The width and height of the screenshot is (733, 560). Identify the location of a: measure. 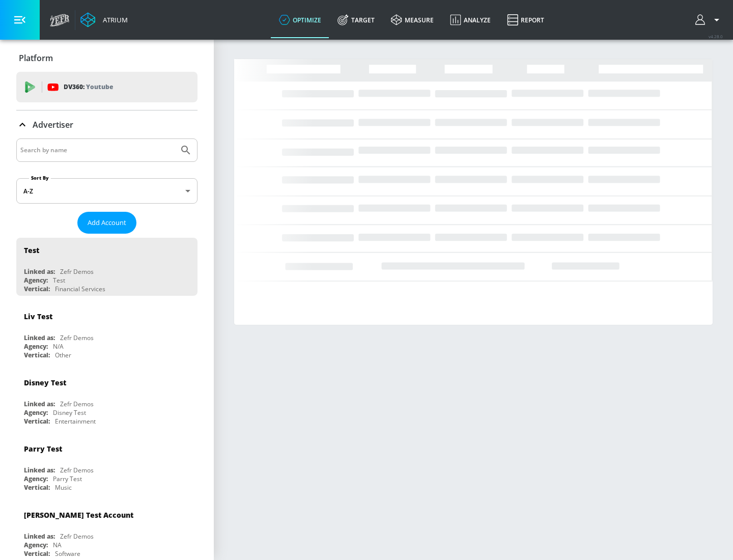
(412, 20).